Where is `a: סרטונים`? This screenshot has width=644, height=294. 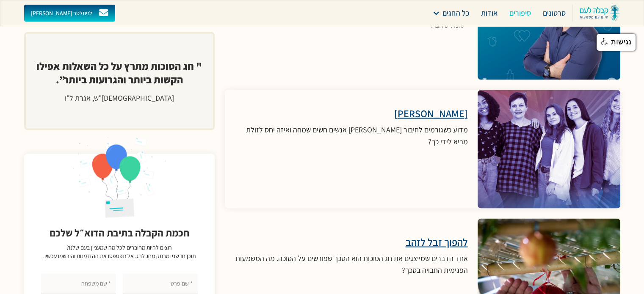 a: סרטונים is located at coordinates (555, 13).